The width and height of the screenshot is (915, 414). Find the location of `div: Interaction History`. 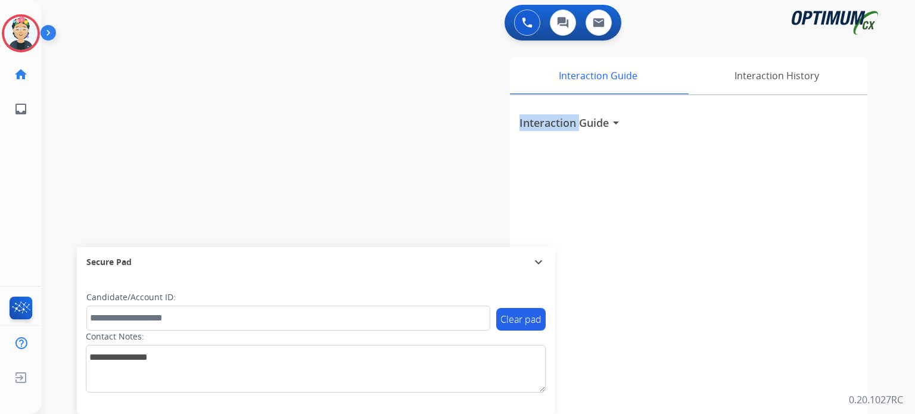

div: Interaction History is located at coordinates (776, 76).